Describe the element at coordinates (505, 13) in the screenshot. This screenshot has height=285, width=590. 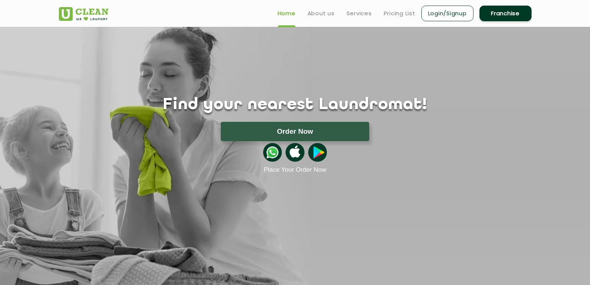
I see `a: Franchise` at that location.